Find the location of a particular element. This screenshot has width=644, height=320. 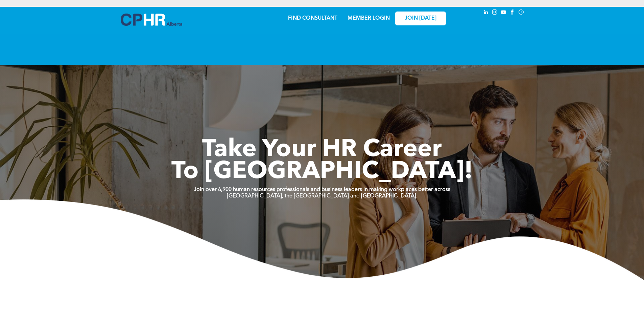

a: youtube is located at coordinates (504, 13).